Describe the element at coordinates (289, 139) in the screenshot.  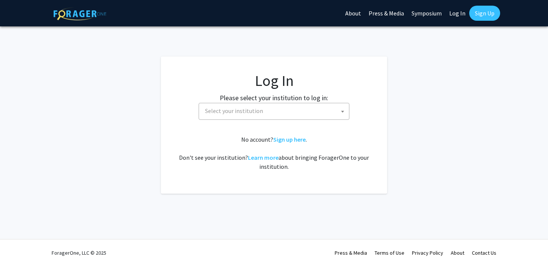
I see `a: Sign up here` at that location.